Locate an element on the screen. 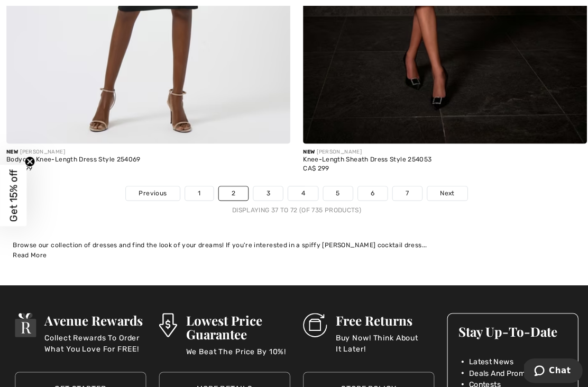 The image size is (588, 387). h3: Lowest Price Guarantee is located at coordinates (236, 324).